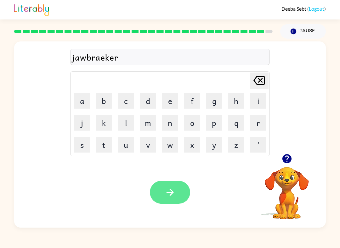 The image size is (340, 248). What do you see at coordinates (294, 8) in the screenshot?
I see `span: Deeba Sebt` at bounding box center [294, 8].